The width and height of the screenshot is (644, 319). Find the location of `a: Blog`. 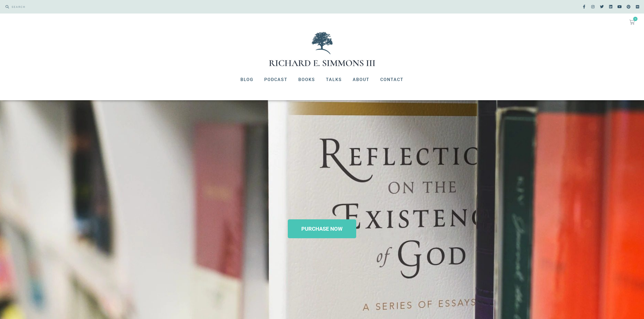

a: Blog is located at coordinates (247, 80).